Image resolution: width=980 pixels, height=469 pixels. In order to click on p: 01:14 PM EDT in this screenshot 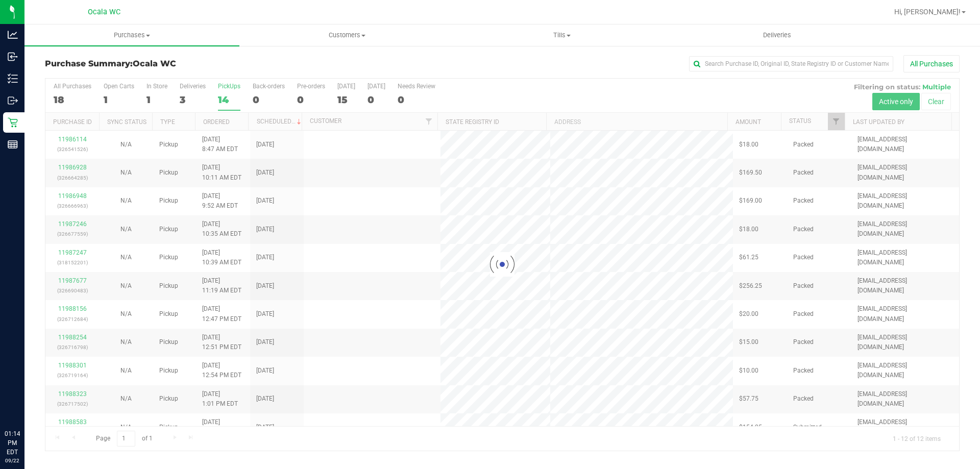, I will do `click(12, 443)`.